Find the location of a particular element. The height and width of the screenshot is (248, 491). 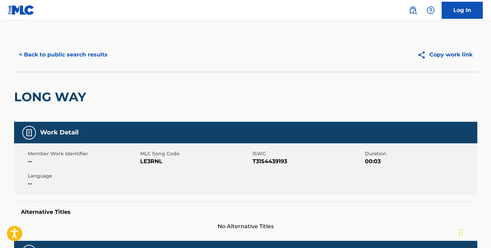

h5: Alternative Titles is located at coordinates (246, 212).